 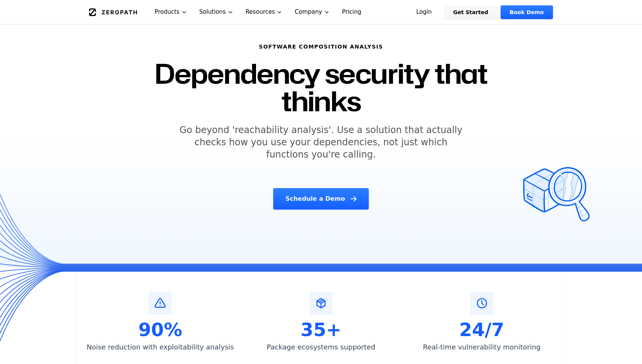 I want to click on p: Noise reduction with exploitability analysis, so click(x=160, y=347).